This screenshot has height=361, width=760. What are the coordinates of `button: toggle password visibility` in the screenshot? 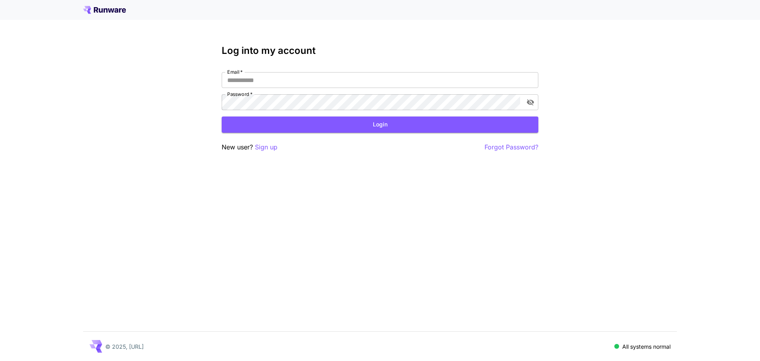 It's located at (531, 102).